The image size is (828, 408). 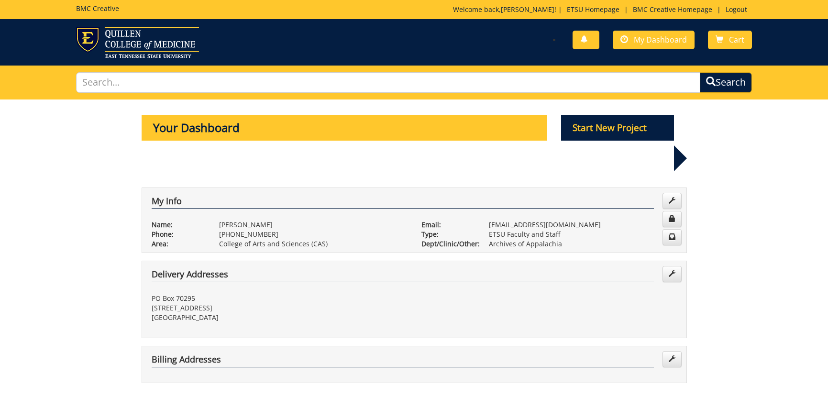 I want to click on p: PO Box 70295, so click(x=279, y=298).